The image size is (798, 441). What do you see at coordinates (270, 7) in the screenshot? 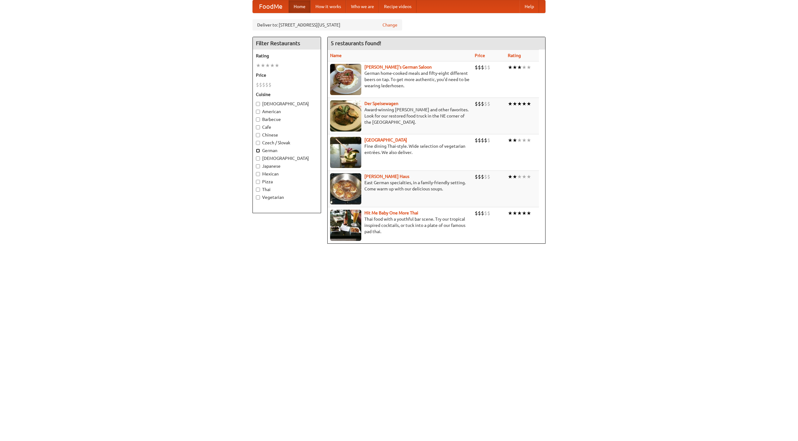
I see `a: FoodMe` at bounding box center [270, 7].